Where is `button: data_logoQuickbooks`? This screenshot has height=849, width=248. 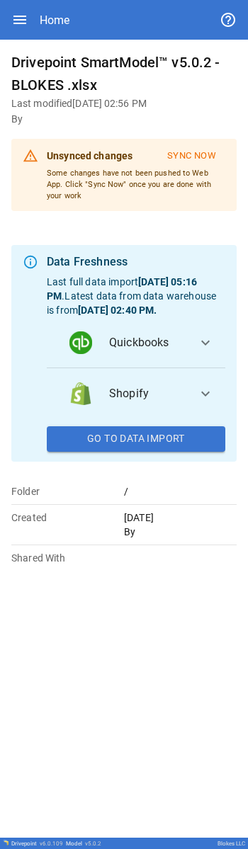
button: data_logoQuickbooks is located at coordinates (136, 343).